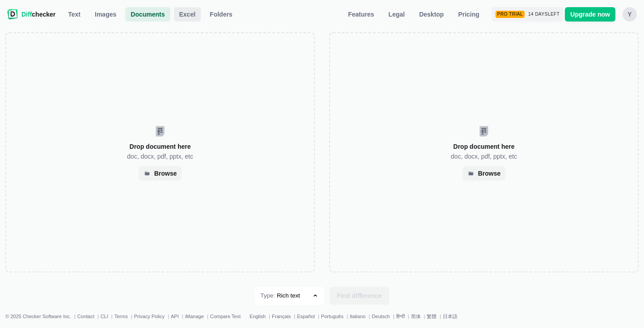  Describe the element at coordinates (74, 14) in the screenshot. I see `span: Text` at that location.